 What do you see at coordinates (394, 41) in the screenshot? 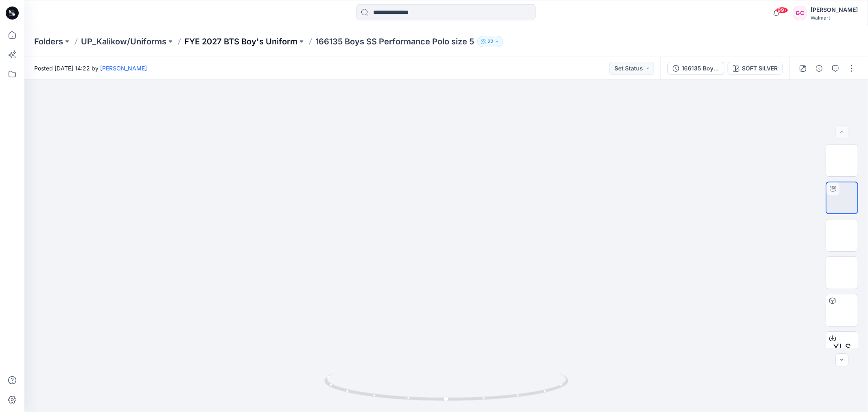
I see `p: 166135 Boys SS Performance Polo size 5` at bounding box center [394, 41].